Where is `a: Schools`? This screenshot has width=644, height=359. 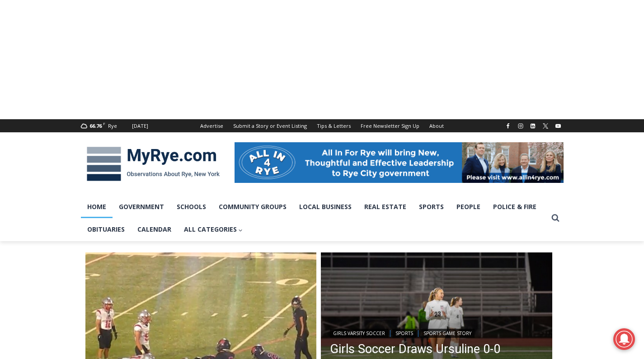
a: Schools is located at coordinates (191, 207).